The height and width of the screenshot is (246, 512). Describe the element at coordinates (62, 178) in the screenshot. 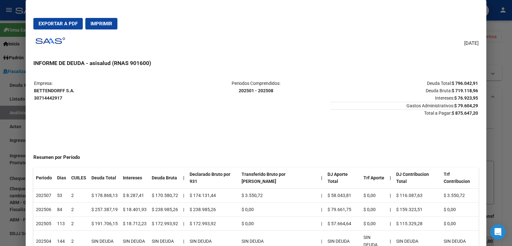

I see `th: Dias` at that location.